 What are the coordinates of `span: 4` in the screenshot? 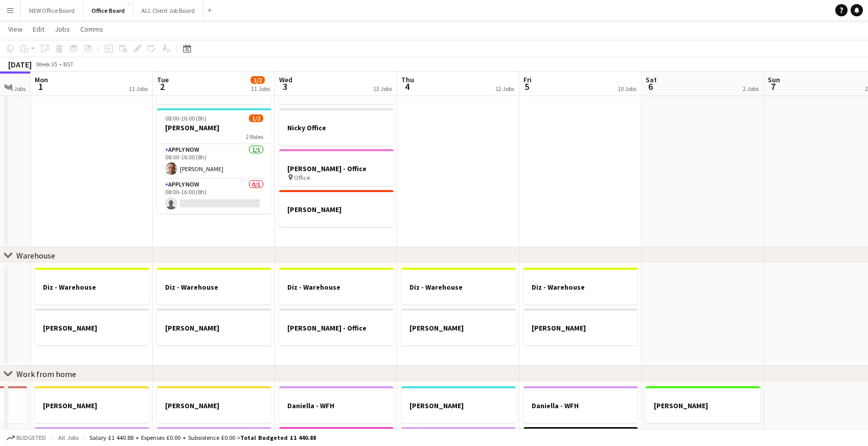 It's located at (407, 87).